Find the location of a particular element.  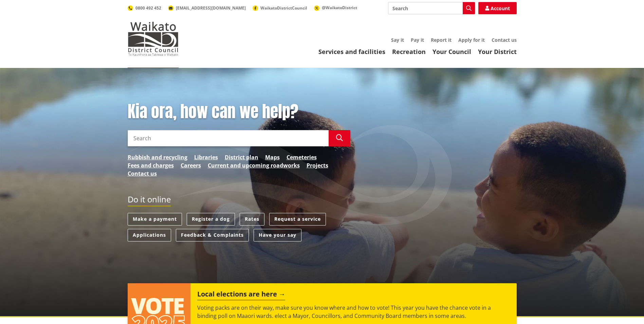

img: Waikato District Council - Te Kaunihera aa Takiwaa o Waikato is located at coordinates (153, 39).